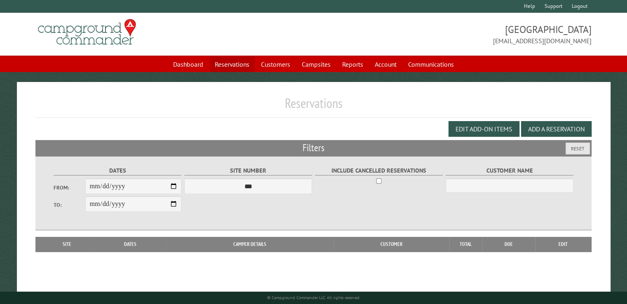  What do you see at coordinates (431, 64) in the screenshot?
I see `a: Communications` at bounding box center [431, 64].